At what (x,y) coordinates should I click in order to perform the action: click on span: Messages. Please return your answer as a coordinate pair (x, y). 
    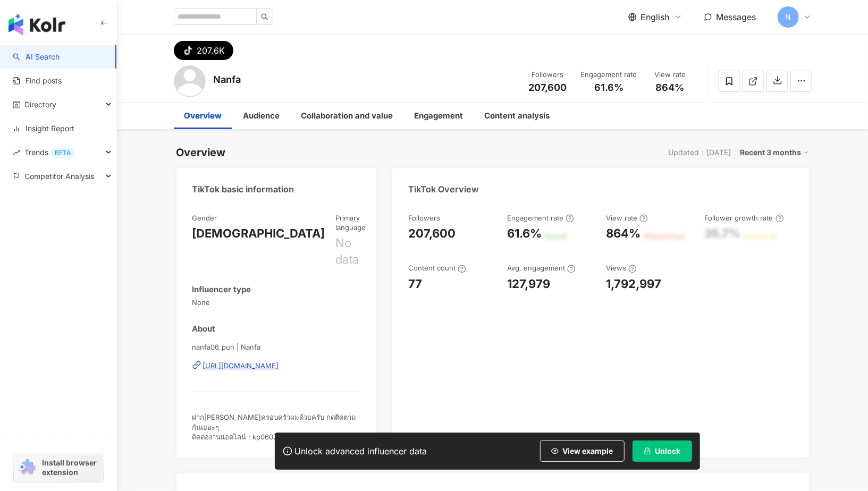
    Looking at the image, I should click on (736, 17).